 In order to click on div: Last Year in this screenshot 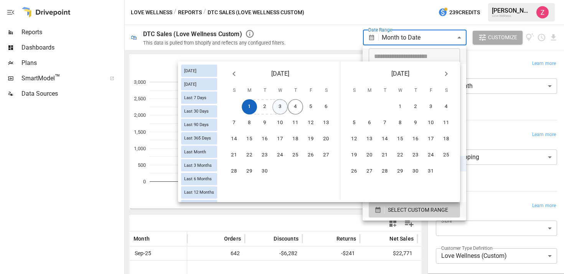, I will do `click(199, 206)`.